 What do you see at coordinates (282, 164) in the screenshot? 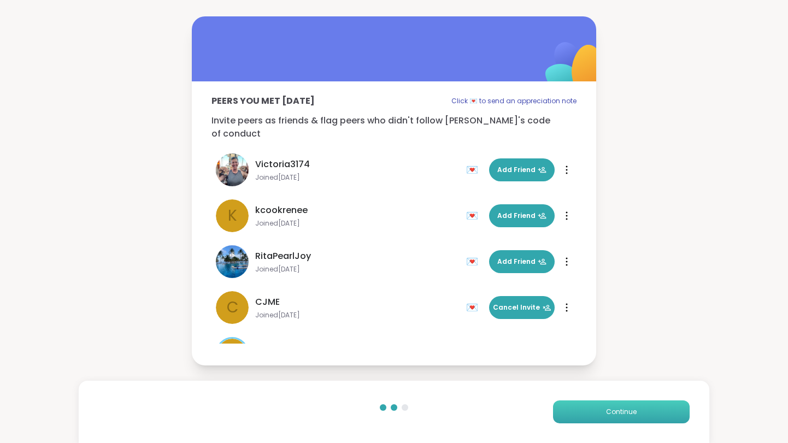
I see `span: Victoria3174` at bounding box center [282, 164].